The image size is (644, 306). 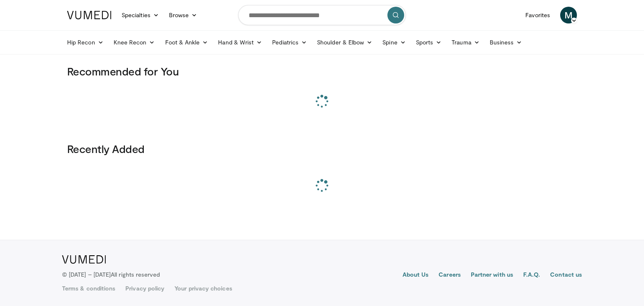 I want to click on h3: Recently Added, so click(x=322, y=149).